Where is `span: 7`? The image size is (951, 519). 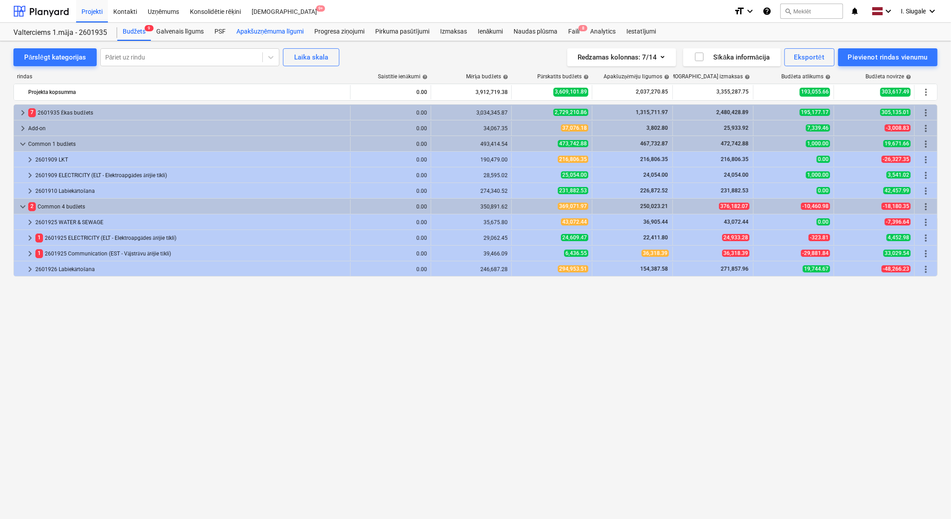 span: 7 is located at coordinates (32, 112).